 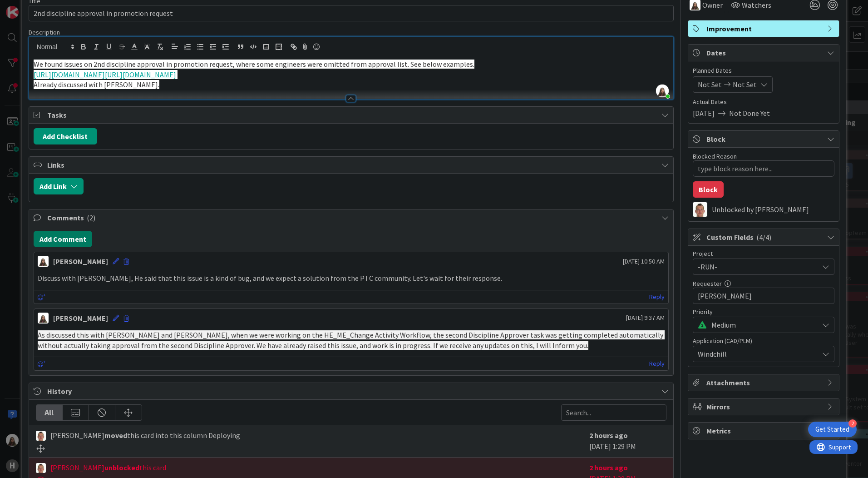 I want to click on span: Windchill, so click(x=758, y=354).